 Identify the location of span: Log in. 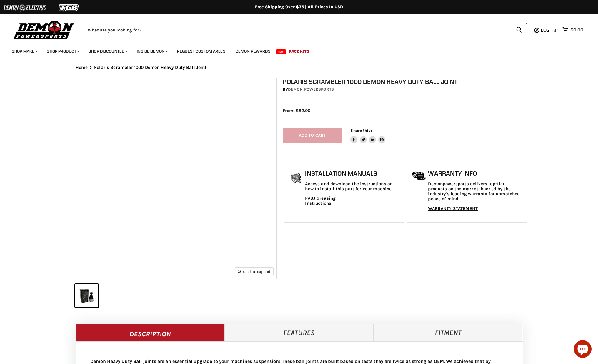
(548, 30).